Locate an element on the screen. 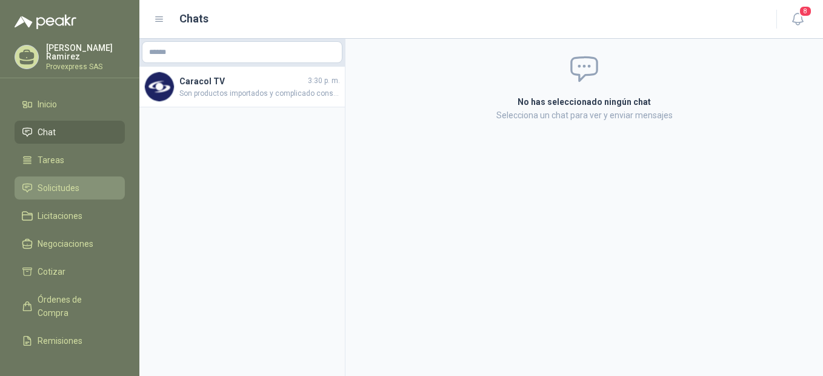  a: Órdenes de Compra is located at coordinates (70, 306).